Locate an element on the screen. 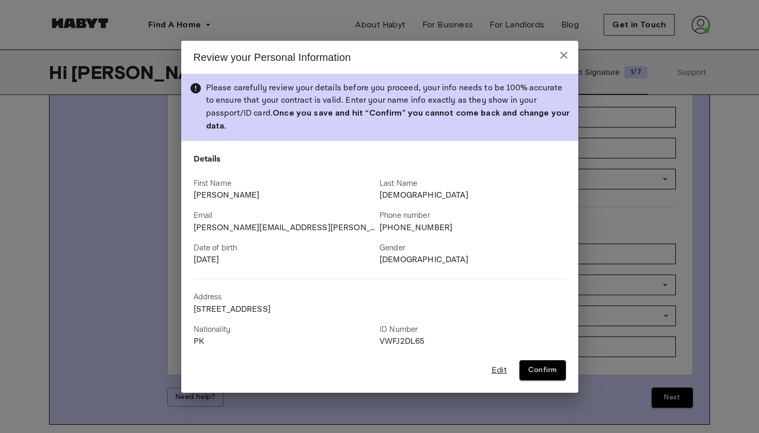 The height and width of the screenshot is (433, 759). b: Once you save and hit “Confirm” you cannot come back and change your data. is located at coordinates (388, 119).